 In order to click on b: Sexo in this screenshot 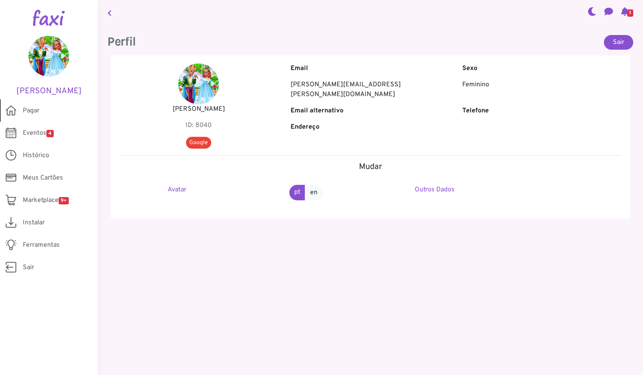, I will do `click(470, 68)`.